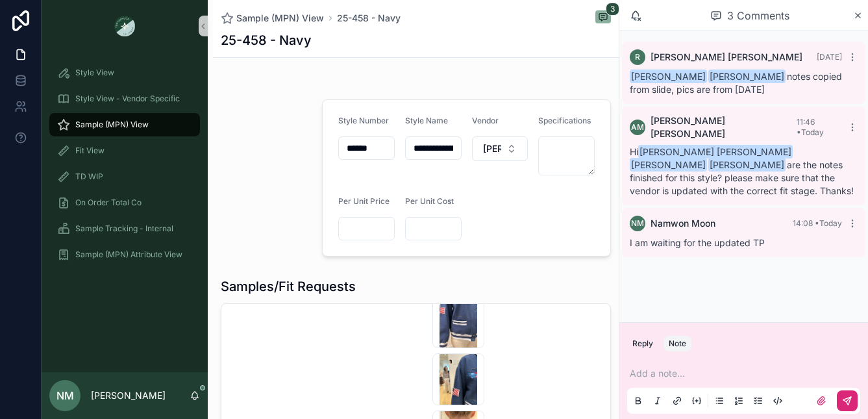  Describe the element at coordinates (643, 344) in the screenshot. I see `button: Reply` at that location.